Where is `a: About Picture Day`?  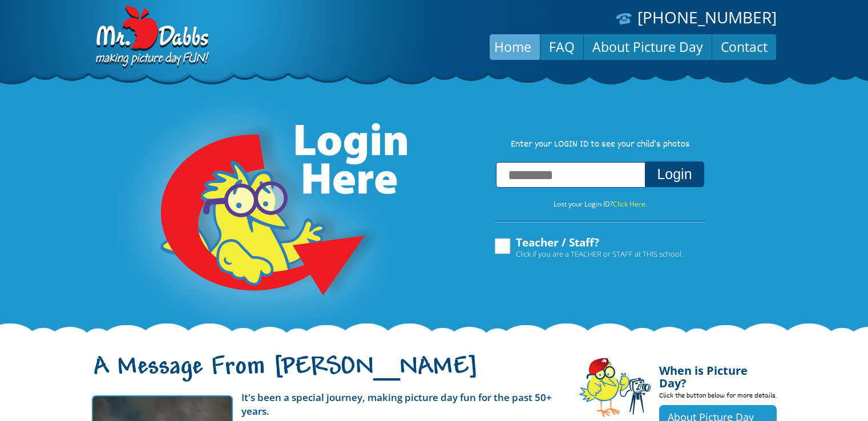
a: About Picture Day is located at coordinates (648, 47).